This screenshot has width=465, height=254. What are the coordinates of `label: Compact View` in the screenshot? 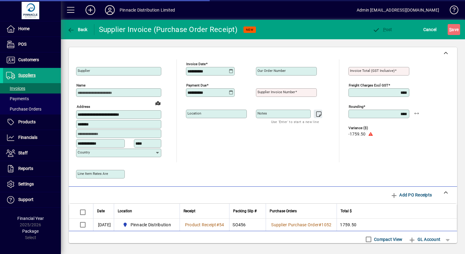 It's located at (387, 239).